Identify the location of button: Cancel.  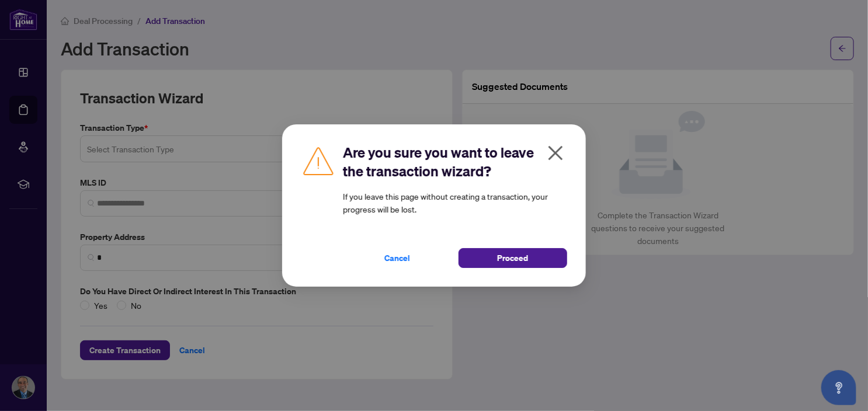
(397, 258).